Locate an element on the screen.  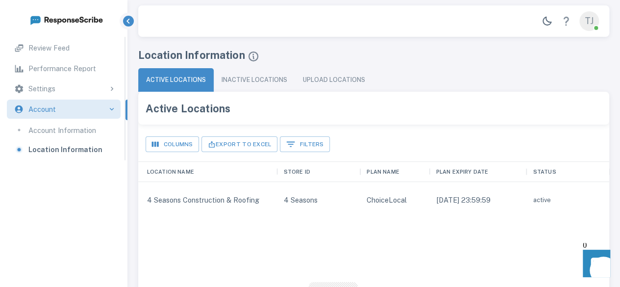
p: Location Information is located at coordinates (65, 149).